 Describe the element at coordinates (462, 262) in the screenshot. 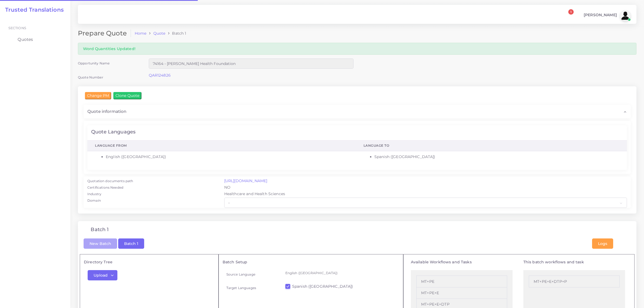

I see `h5: Available Workflows and Tasks` at that location.